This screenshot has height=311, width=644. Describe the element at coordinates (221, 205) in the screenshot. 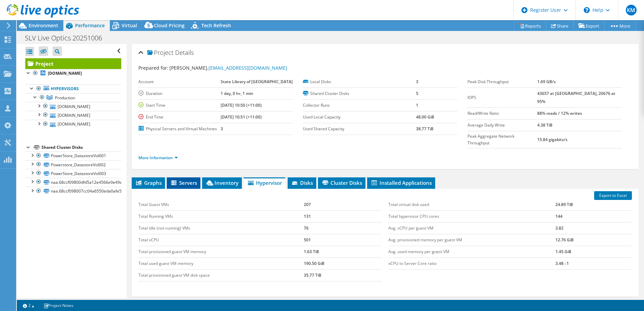

I see `td: Total Guest VMs` at that location.